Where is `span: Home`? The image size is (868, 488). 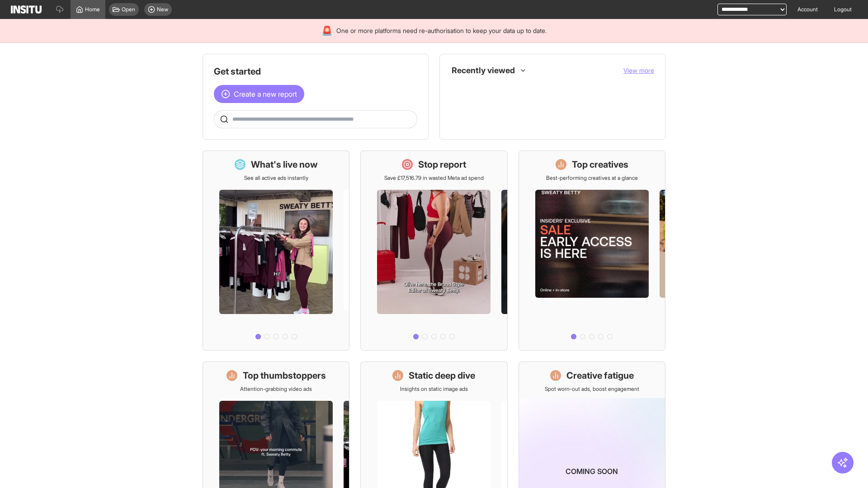
span: Home is located at coordinates (92, 10).